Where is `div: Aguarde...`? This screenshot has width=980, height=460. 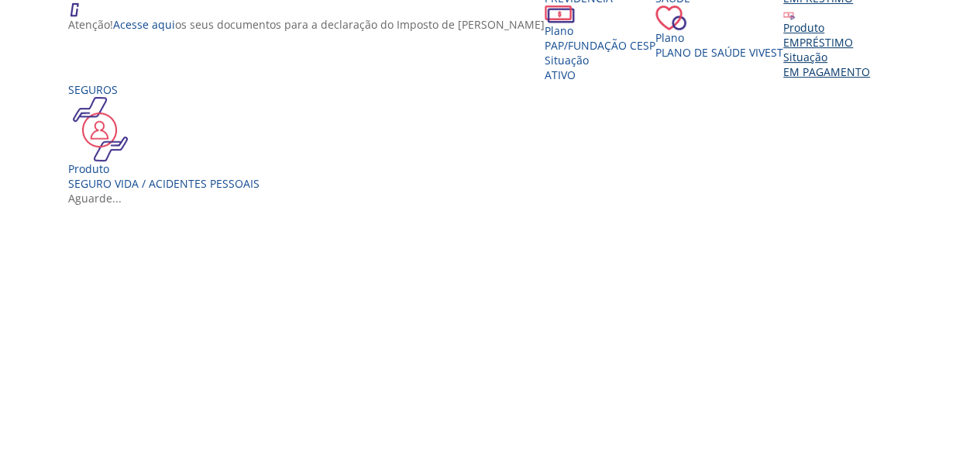 div: Aguarde... is located at coordinates (496, 197).